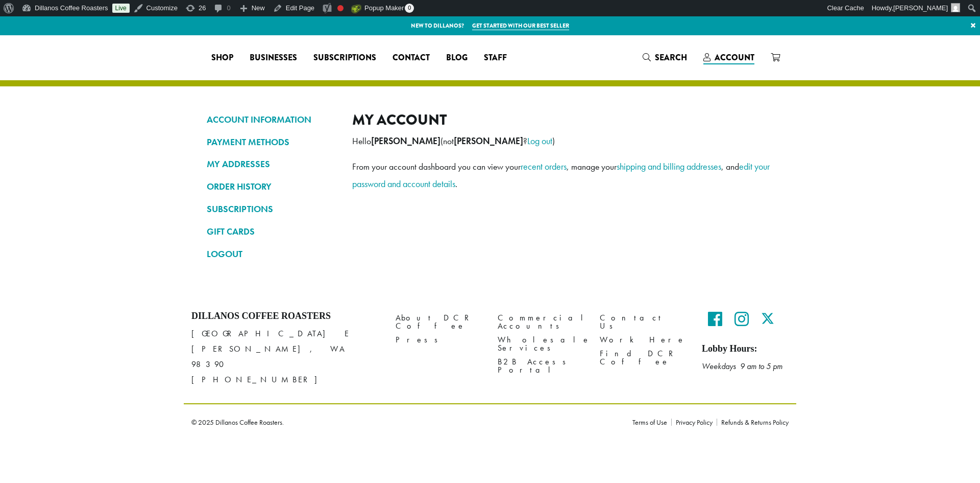 The image size is (980, 483). Describe the element at coordinates (271, 164) in the screenshot. I see `a: MY ADDRESSES` at that location.